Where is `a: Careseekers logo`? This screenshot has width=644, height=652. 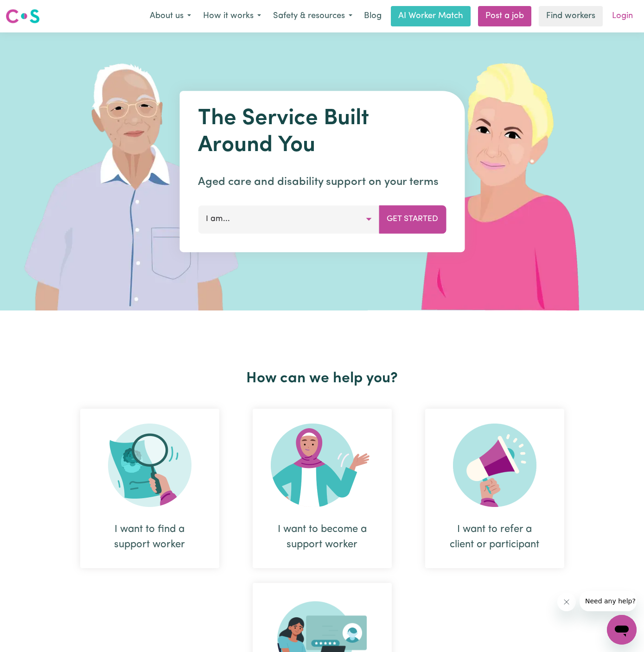
a: Careseekers logo is located at coordinates (23, 17).